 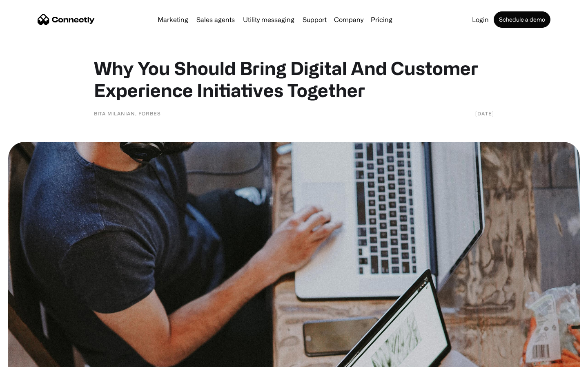 What do you see at coordinates (269, 20) in the screenshot?
I see `a: Utility messaging` at bounding box center [269, 20].